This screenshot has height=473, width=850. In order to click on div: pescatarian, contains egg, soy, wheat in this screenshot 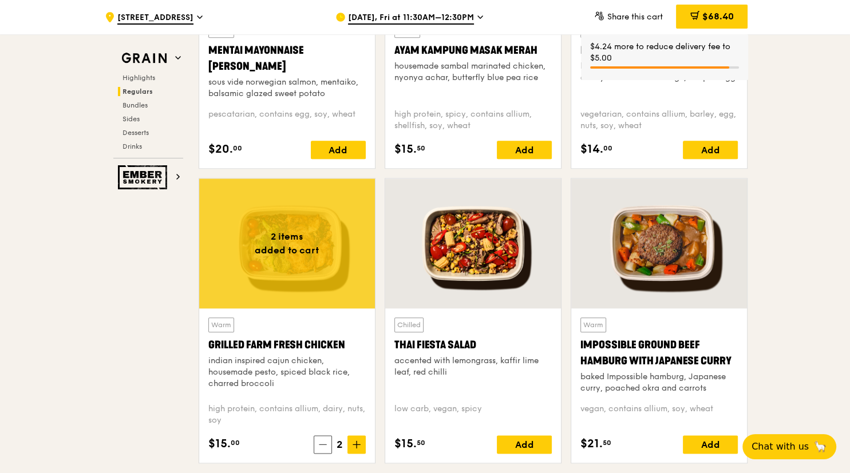, I will do `click(287, 120)`.